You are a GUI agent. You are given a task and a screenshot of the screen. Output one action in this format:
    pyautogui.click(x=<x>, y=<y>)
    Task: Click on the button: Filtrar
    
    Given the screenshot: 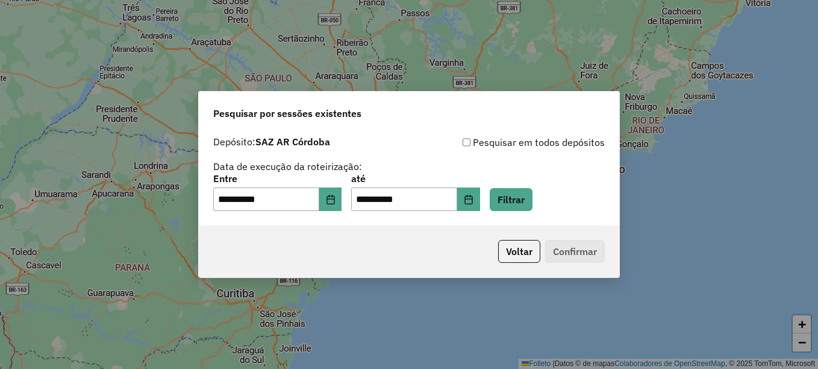 What is the action you would take?
    pyautogui.click(x=511, y=199)
    